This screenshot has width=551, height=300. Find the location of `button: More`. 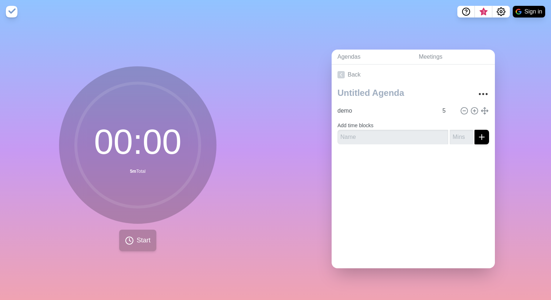

button: More is located at coordinates (483, 94).